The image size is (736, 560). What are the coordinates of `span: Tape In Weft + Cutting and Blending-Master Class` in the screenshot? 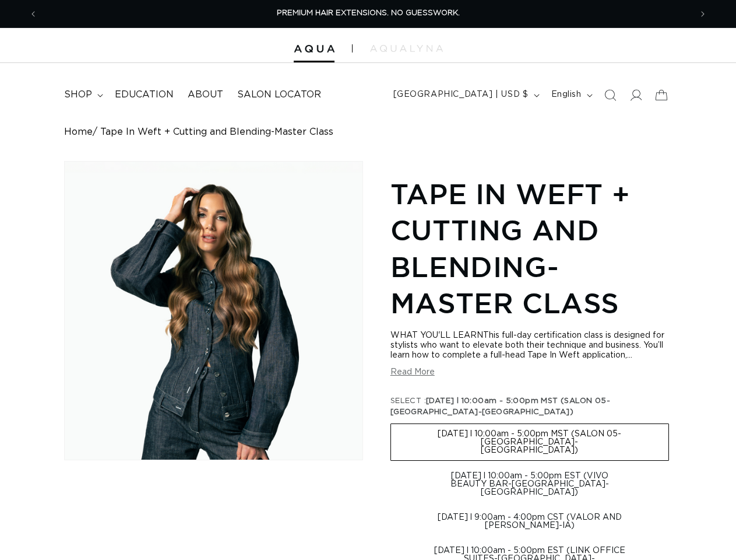 It's located at (217, 132).